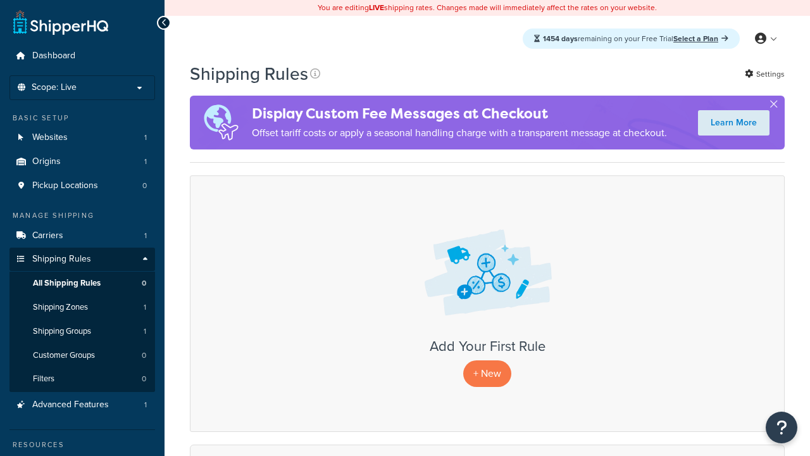 This screenshot has width=810, height=456. Describe the element at coordinates (61, 259) in the screenshot. I see `span: Shipping Rules` at that location.